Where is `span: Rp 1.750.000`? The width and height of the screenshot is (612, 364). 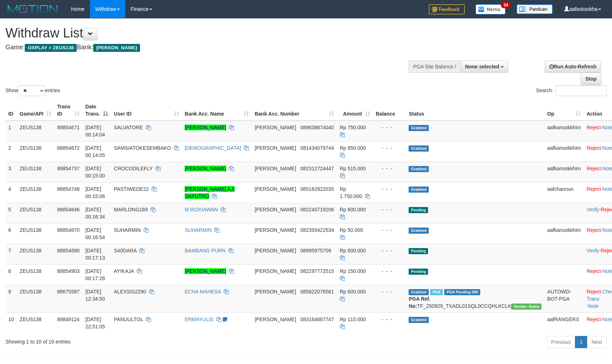
span: Rp 1.750.000 is located at coordinates (351, 192).